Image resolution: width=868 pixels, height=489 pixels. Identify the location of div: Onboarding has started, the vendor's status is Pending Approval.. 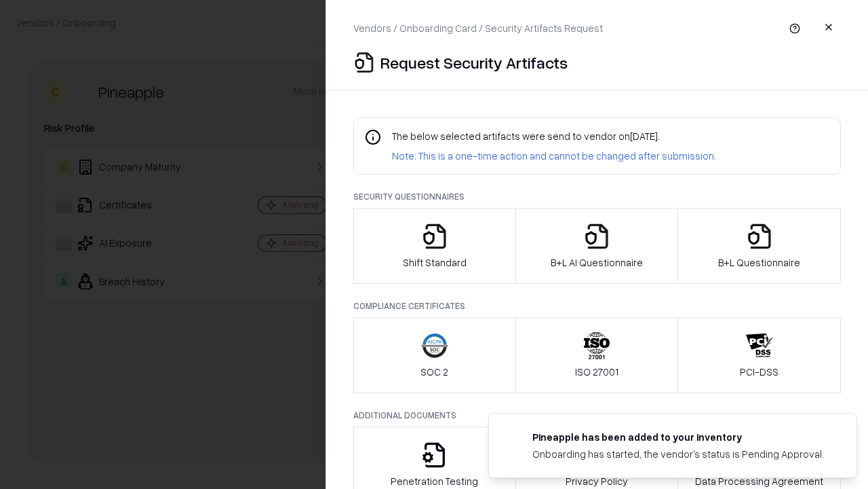
(678, 453).